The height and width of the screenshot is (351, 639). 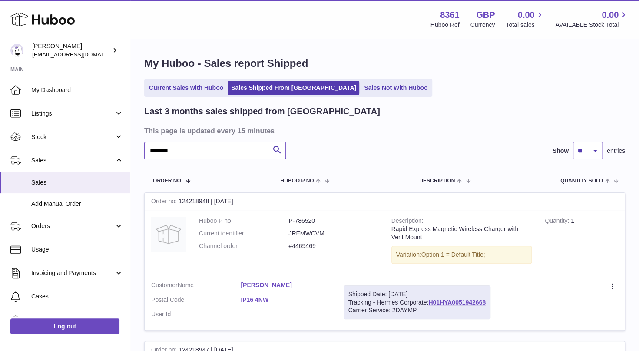 What do you see at coordinates (196, 314) in the screenshot?
I see `dt: User Id` at bounding box center [196, 314].